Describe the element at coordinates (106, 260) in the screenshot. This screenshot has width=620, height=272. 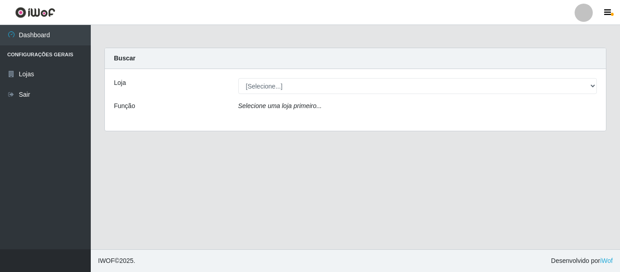
I see `span: IWOF` at that location.